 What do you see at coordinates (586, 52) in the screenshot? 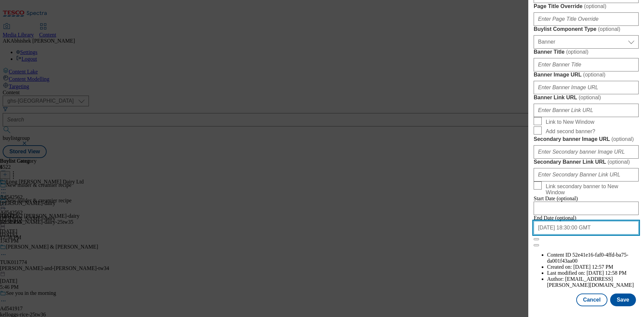
I see `label: Banner Title` at bounding box center [586, 52].